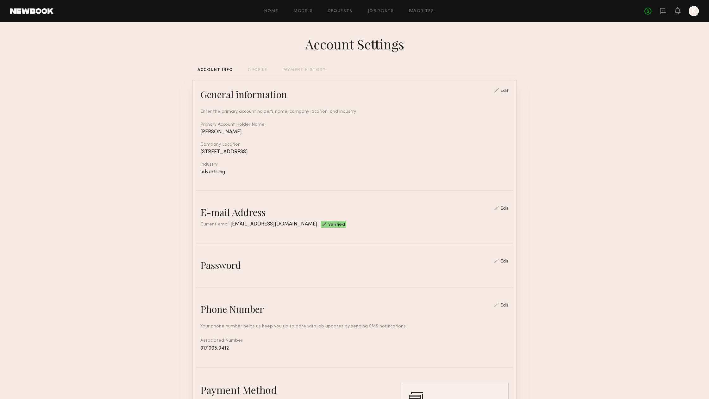 The height and width of the screenshot is (399, 709). What do you see at coordinates (215, 70) in the screenshot?
I see `div: ACCOUNT INFO` at bounding box center [215, 70].